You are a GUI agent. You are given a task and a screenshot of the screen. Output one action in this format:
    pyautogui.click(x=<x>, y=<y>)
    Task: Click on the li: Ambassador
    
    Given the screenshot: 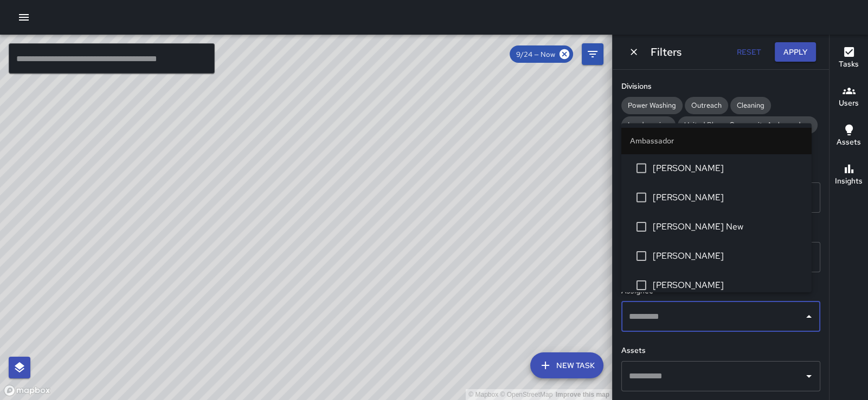 What is the action you would take?
    pyautogui.click(x=716, y=140)
    